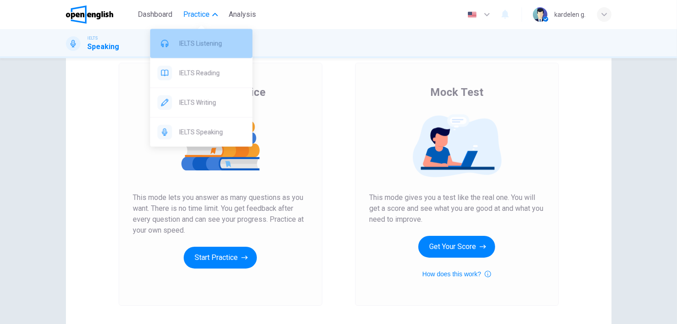  Describe the element at coordinates (100, 15) in the screenshot. I see `a: OpenEnglish logo` at that location.